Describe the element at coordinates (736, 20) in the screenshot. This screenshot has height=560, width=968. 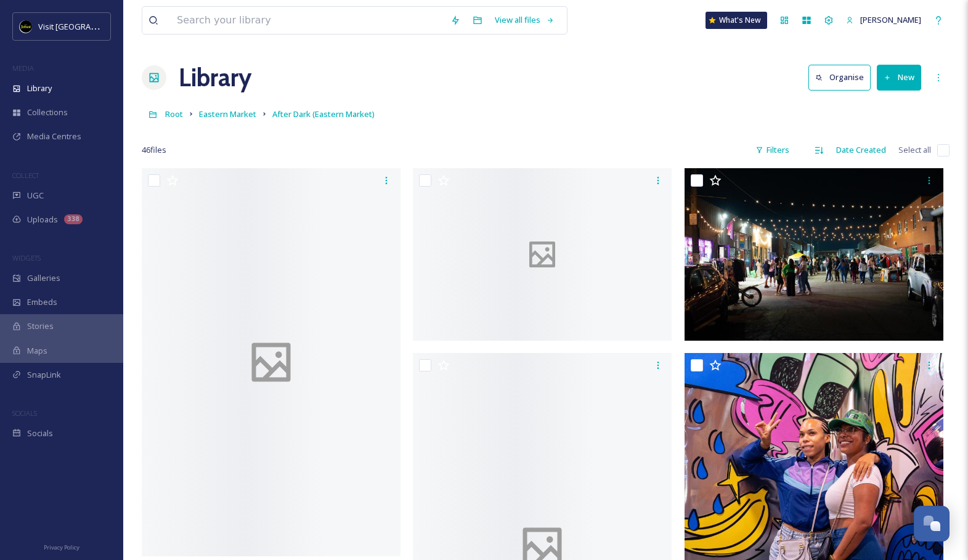
I see `div: What's New` at that location.